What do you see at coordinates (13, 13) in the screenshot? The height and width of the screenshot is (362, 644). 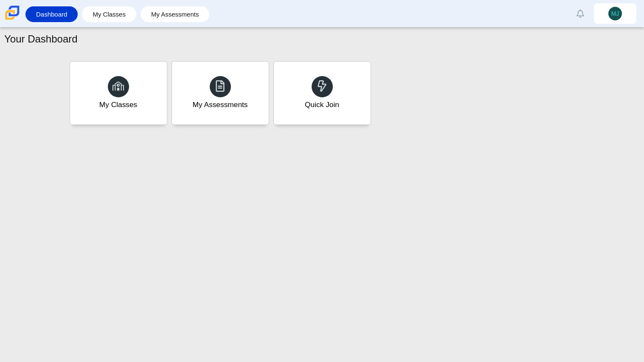 I see `img: Carmen School of Science & Technology` at bounding box center [13, 13].